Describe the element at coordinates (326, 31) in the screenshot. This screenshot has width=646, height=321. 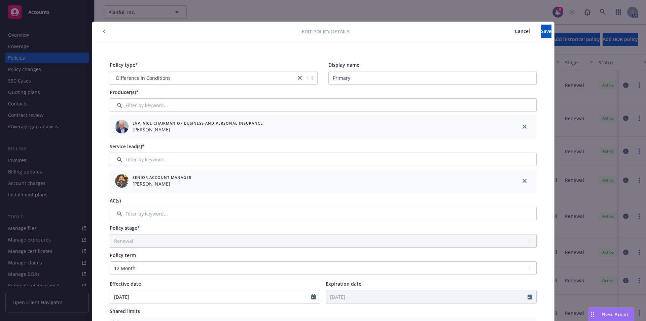
I see `span: Edit policy details` at that location.